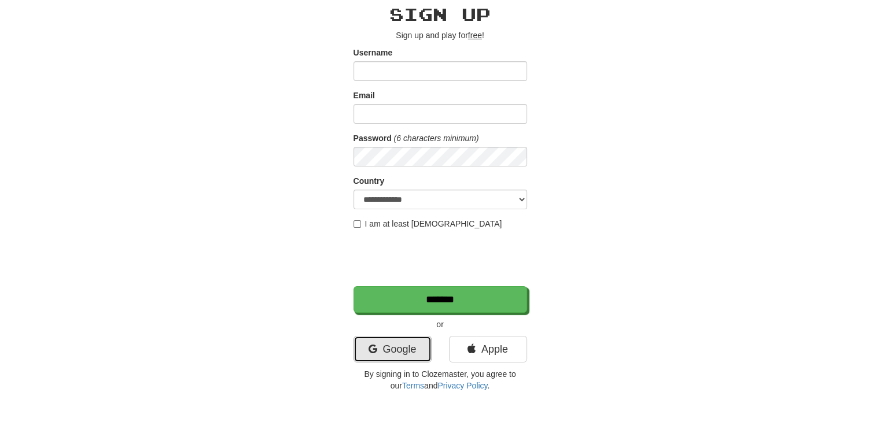  Describe the element at coordinates (440, 35) in the screenshot. I see `p: Sign up and play for !` at that location.